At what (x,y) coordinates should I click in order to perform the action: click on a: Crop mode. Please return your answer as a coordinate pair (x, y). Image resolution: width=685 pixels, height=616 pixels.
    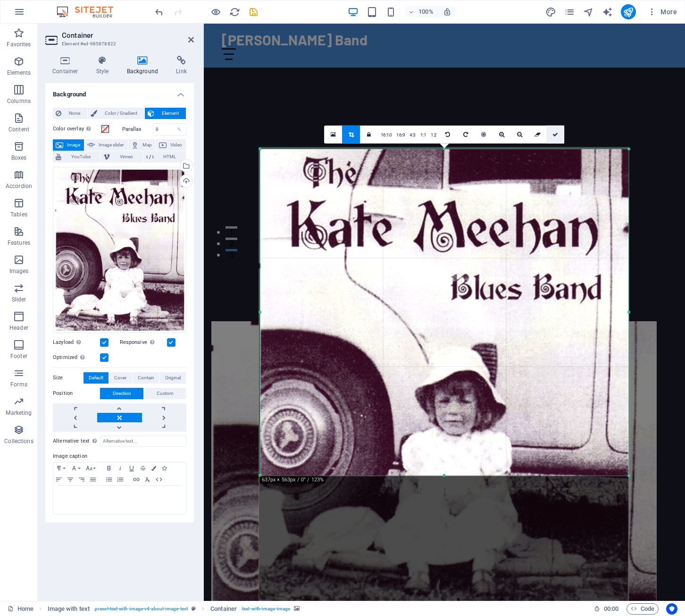
    Looking at the image, I should click on (352, 135).